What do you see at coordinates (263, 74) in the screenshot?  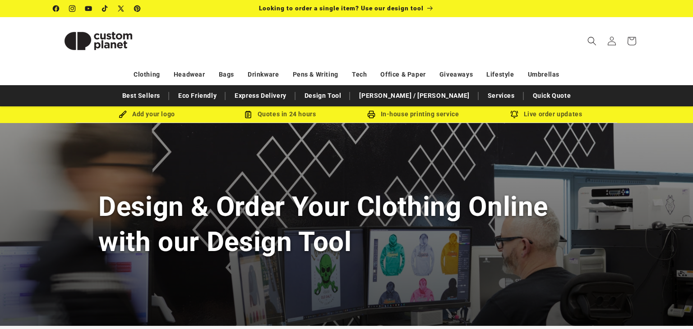 I see `a: Drinkware` at bounding box center [263, 74].